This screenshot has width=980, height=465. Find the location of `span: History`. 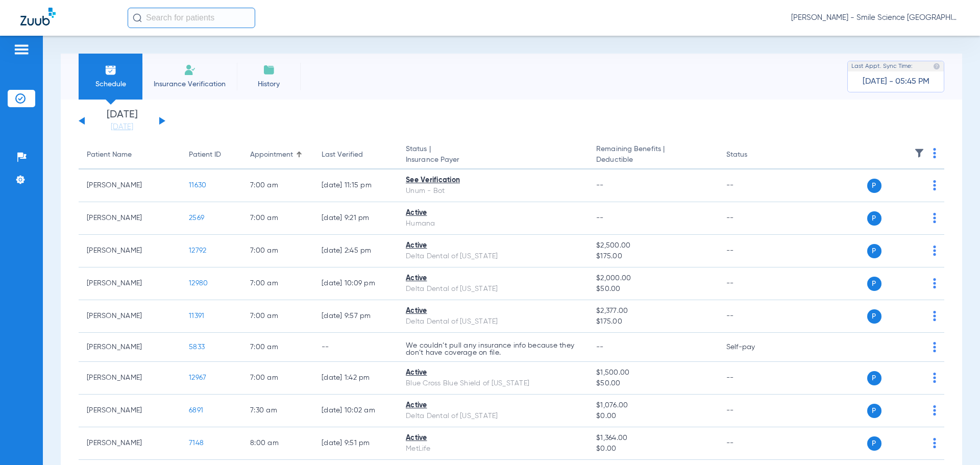

span: History is located at coordinates (268, 84).